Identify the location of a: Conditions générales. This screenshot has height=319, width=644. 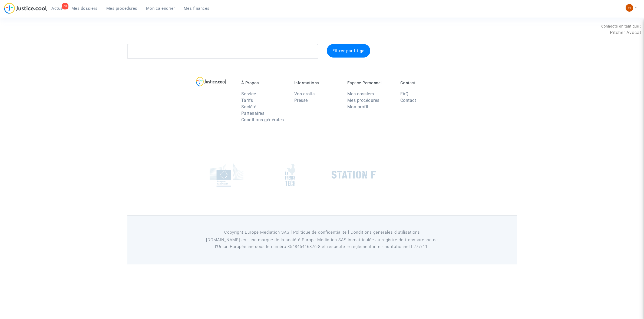
(263, 120).